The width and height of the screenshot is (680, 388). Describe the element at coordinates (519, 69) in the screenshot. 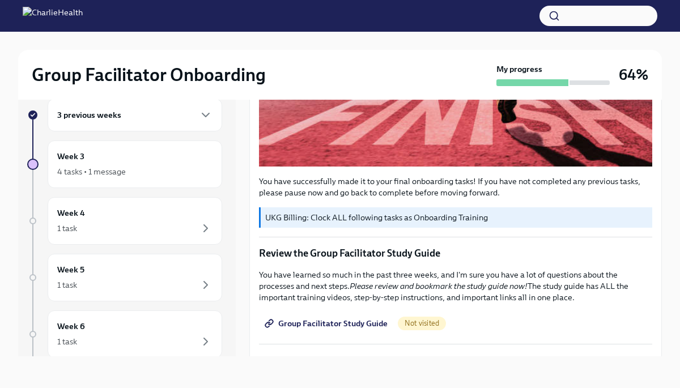

I see `strong: My progress` at that location.